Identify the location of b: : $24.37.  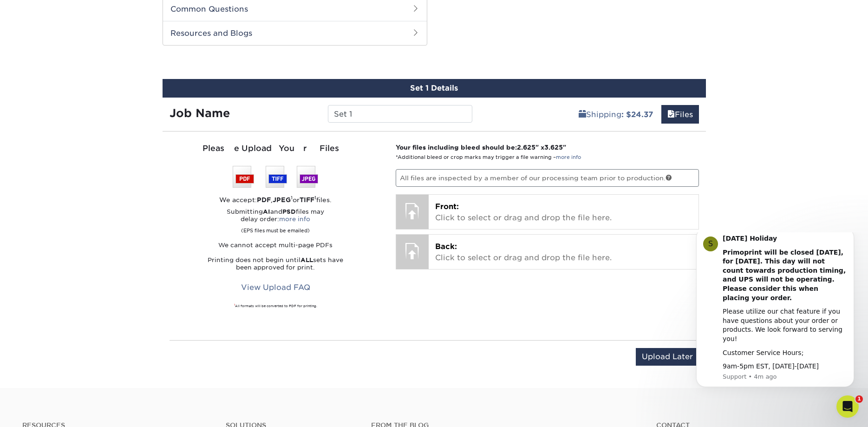
(637, 115).